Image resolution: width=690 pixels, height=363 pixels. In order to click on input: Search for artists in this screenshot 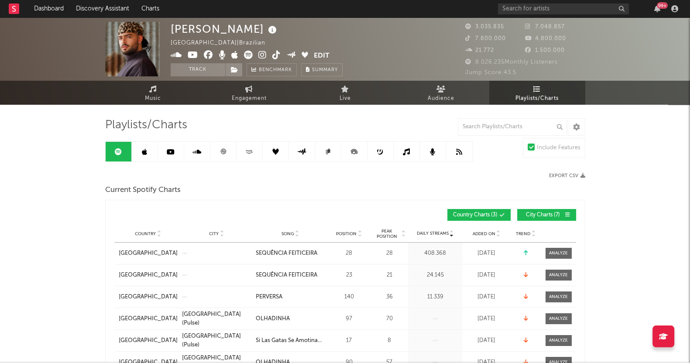, I will do `click(563, 9)`.